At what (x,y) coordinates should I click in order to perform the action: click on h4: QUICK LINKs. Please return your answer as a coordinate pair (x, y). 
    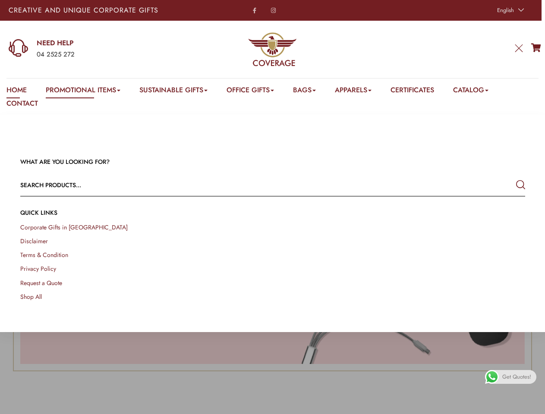
    Looking at the image, I should click on (273, 213).